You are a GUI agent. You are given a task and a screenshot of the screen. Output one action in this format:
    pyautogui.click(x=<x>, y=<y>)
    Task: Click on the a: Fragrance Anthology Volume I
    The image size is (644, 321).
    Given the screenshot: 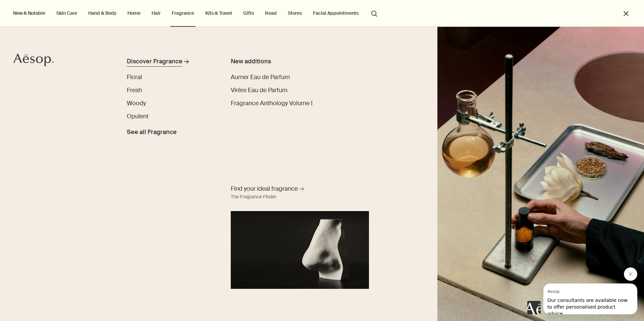 What is the action you would take?
    pyautogui.click(x=271, y=103)
    